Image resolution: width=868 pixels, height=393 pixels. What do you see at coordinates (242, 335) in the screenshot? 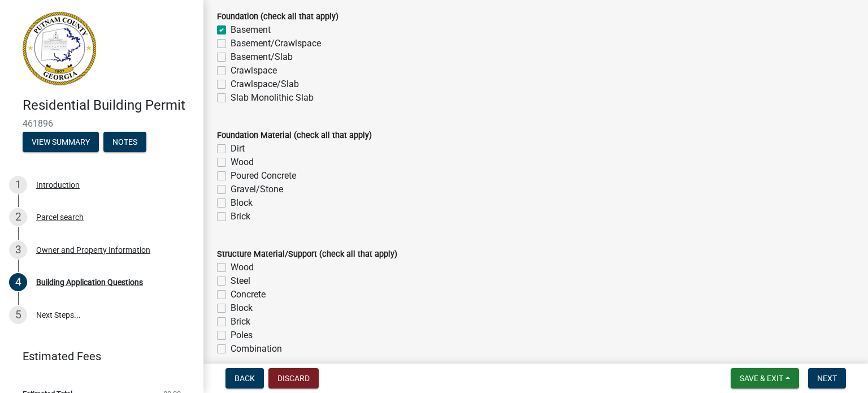
I see `label: Poles` at bounding box center [242, 335].